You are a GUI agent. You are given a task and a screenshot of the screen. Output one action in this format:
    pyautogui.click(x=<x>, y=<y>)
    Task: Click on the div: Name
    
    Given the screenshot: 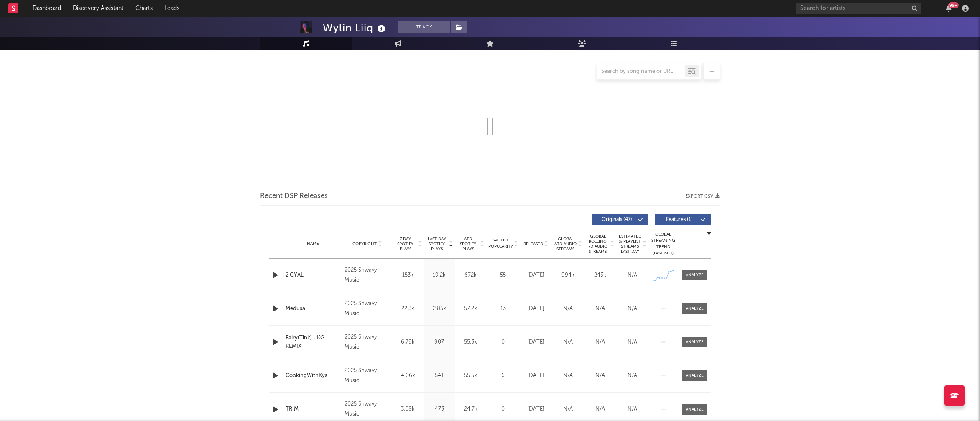 What is the action you would take?
    pyautogui.click(x=313, y=244)
    